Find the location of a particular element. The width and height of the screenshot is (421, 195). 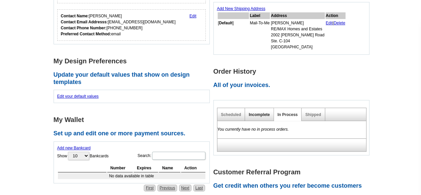

th: Name is located at coordinates (169, 168).